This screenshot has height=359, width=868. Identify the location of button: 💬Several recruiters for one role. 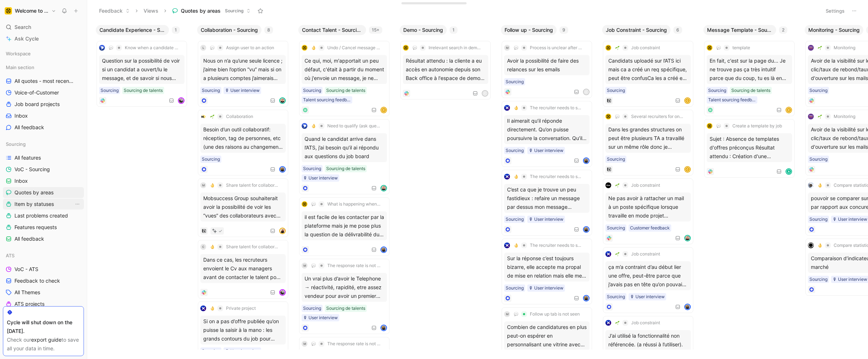
(650, 116).